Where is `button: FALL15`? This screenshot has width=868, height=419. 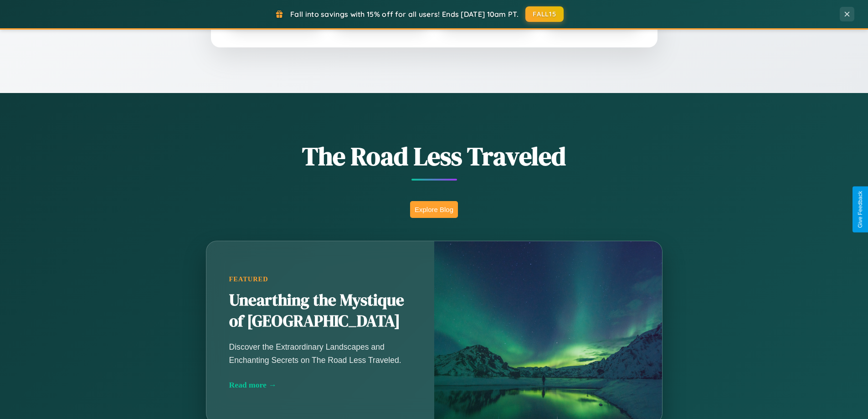
button: FALL15 is located at coordinates (545, 14).